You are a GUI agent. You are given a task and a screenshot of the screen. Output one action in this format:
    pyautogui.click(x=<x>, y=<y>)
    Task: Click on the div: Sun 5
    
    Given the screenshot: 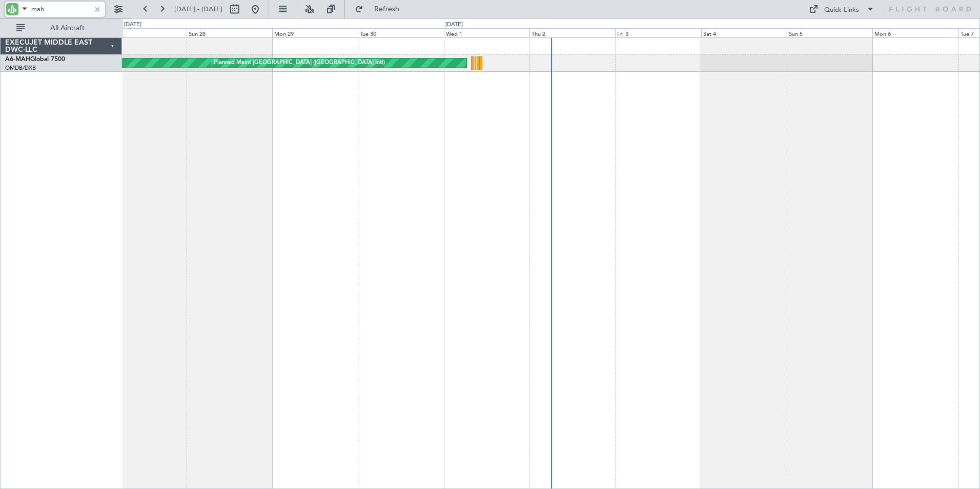 What is the action you would take?
    pyautogui.click(x=829, y=32)
    